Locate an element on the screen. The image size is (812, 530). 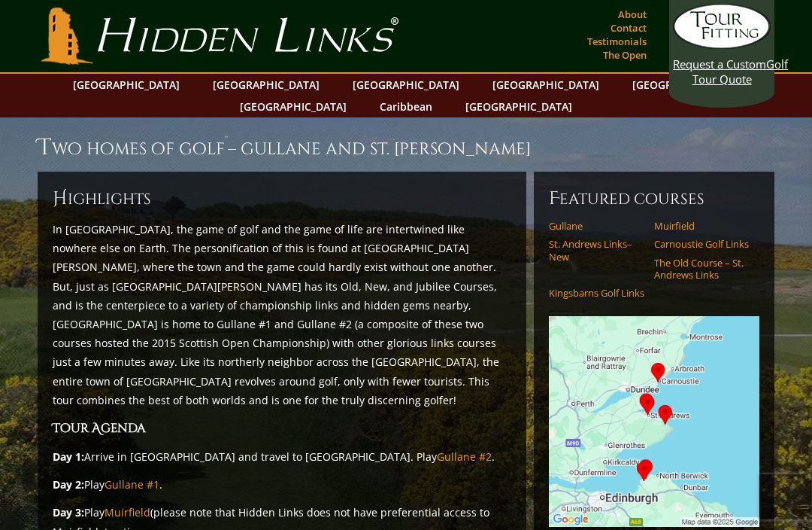
h3: Tour Agenda is located at coordinates (282, 429).